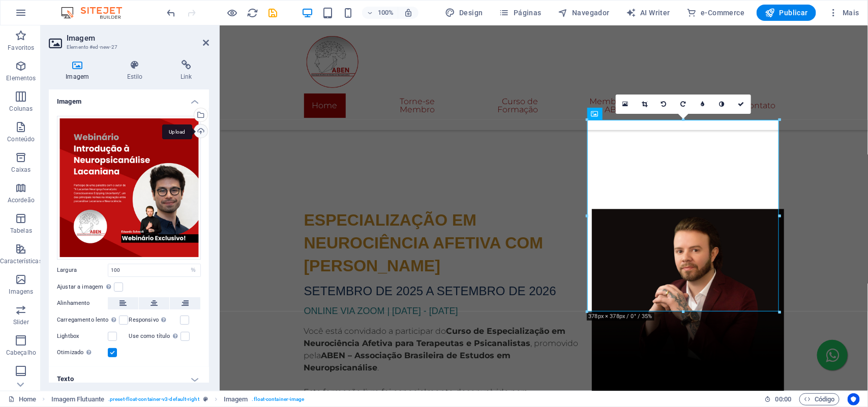 Image resolution: width=868 pixels, height=407 pixels. What do you see at coordinates (186, 71) in the screenshot?
I see `h4: Link` at bounding box center [186, 71].